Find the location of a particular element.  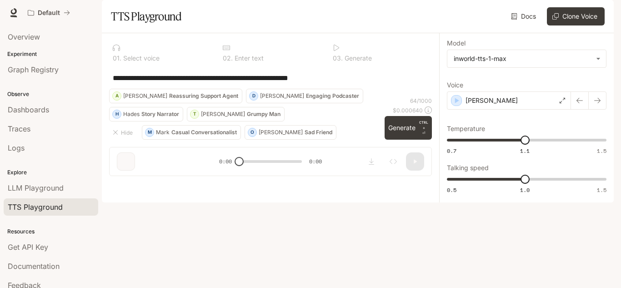

p: 64 / 1000 is located at coordinates (421, 100).